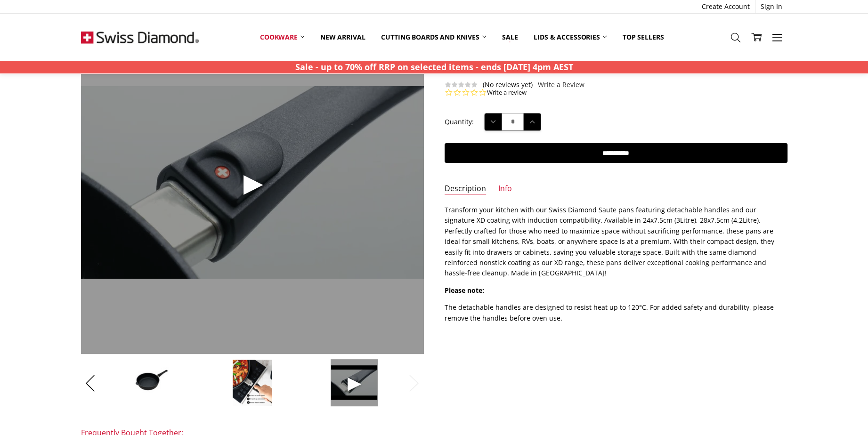 The image size is (868, 435). I want to click on a: Write a Review, so click(561, 85).